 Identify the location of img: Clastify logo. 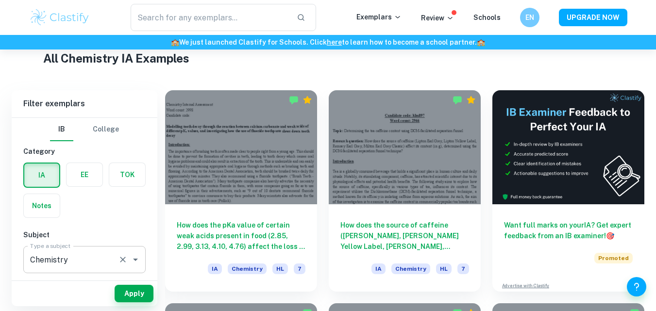
(60, 17).